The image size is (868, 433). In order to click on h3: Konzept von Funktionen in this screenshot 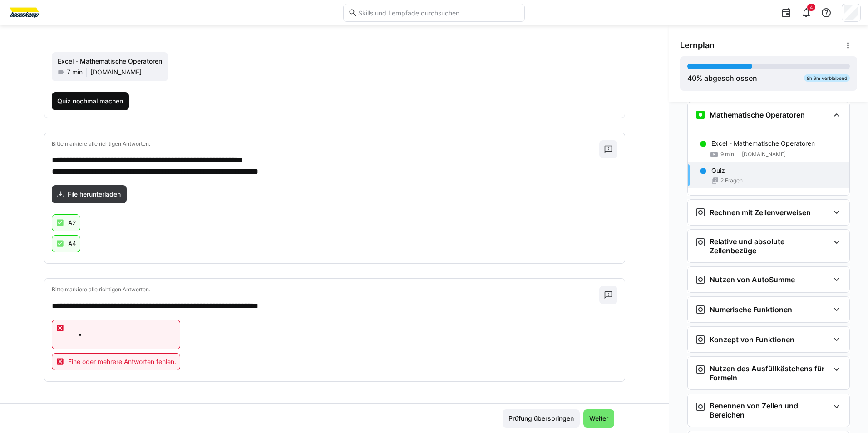, I will do `click(752, 340)`.